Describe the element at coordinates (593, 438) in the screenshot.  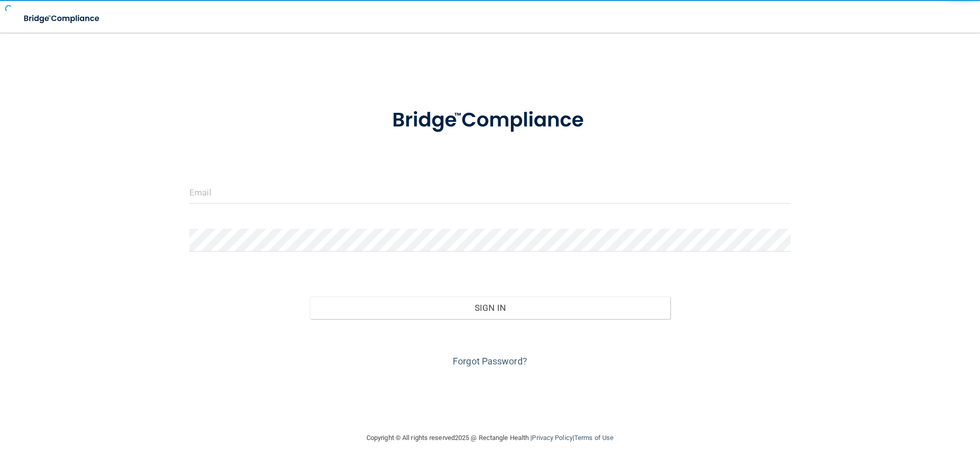
I see `a: Terms of Use` at that location.